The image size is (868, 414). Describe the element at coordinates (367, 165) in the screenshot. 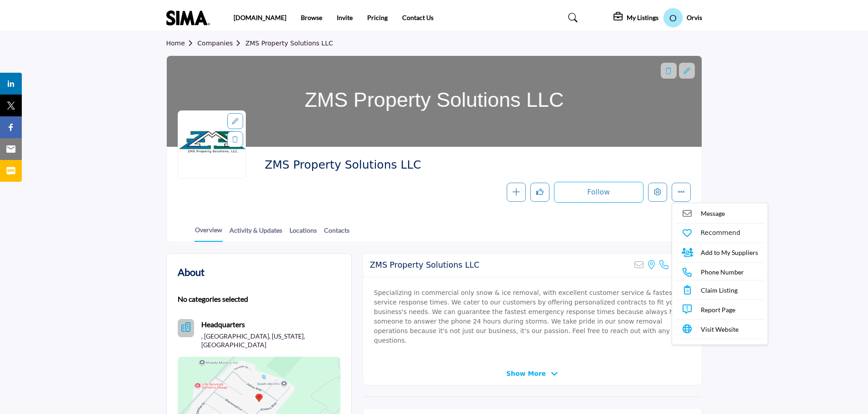

I see `span: ZMS Property Solutions LLC` at that location.